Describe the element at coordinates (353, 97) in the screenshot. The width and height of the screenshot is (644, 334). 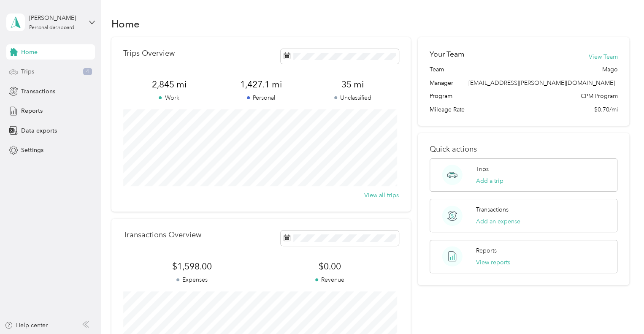
I see `p: Unclassified` at that location.